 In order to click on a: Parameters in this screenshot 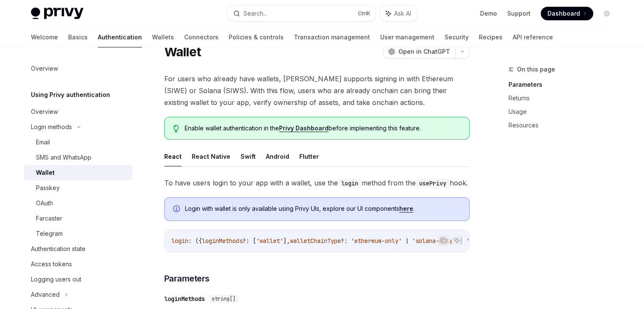, I will do `click(565, 84)`.